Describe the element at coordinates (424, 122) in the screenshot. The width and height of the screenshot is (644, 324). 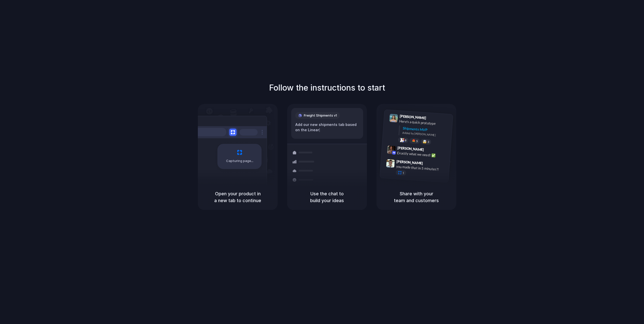
I see `div: Here's a quick prototype` at that location.